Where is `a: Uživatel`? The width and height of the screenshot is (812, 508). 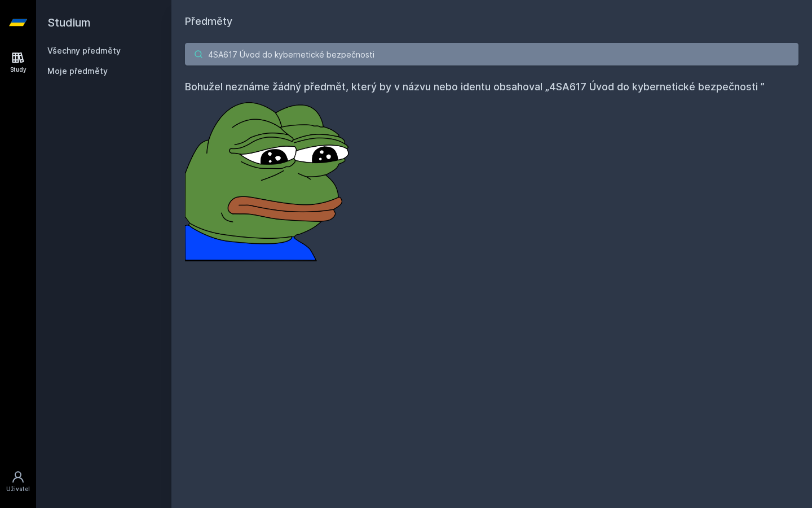 a: Uživatel is located at coordinates (18, 481).